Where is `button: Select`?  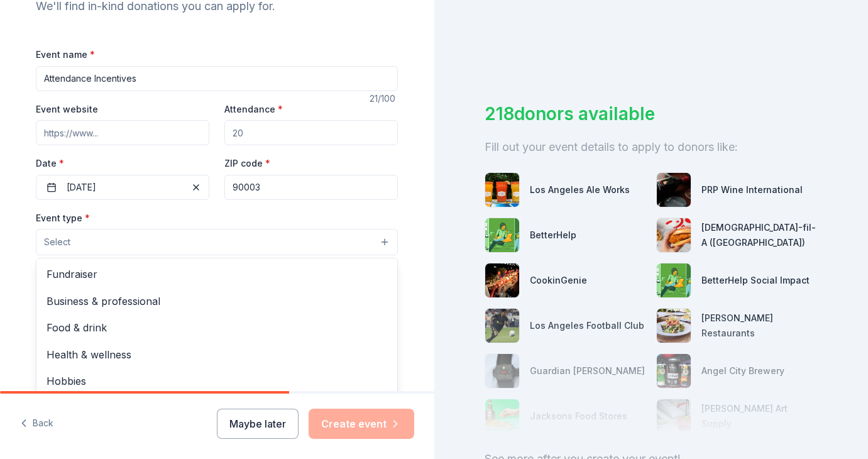 button: Select is located at coordinates (217, 242).